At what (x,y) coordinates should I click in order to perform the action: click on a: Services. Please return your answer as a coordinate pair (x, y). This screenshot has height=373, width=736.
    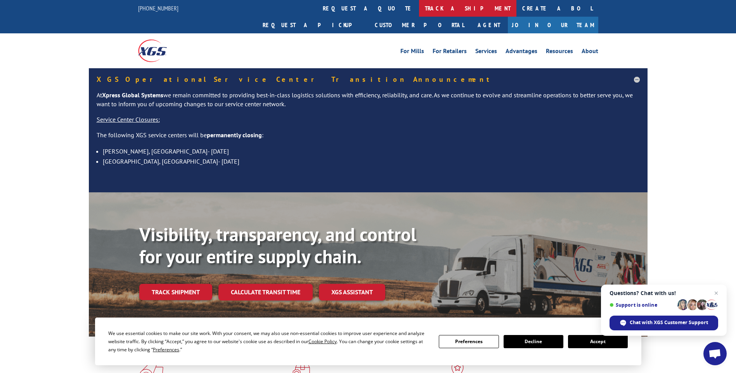
    Looking at the image, I should click on (486, 52).